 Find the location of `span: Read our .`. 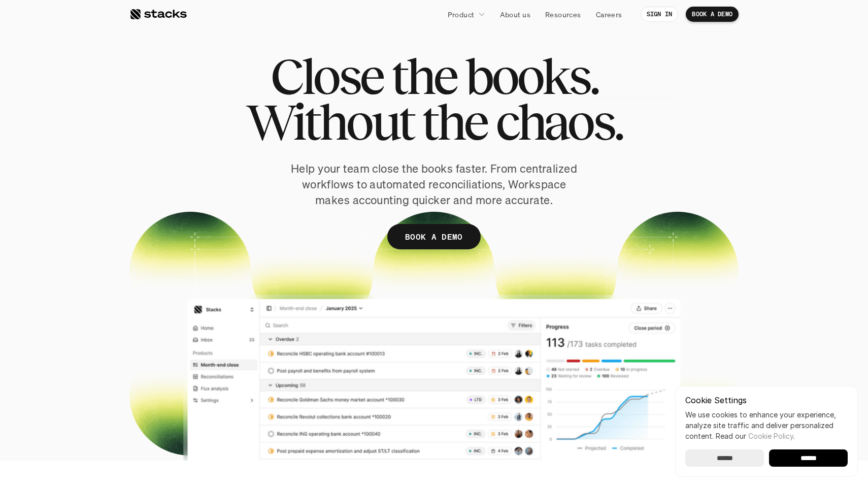

span: Read our . is located at coordinates (755, 435).